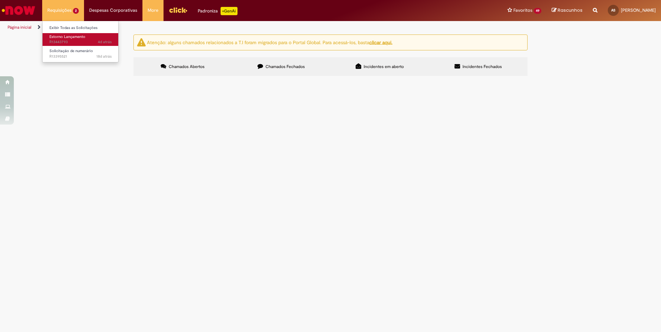  Describe the element at coordinates (269, 42) in the screenshot. I see `ng-bind-html: Atenção: alguns chamados relacionados a T.I foram migrados para o Portal Global. Para acessá-los,...` at that location.